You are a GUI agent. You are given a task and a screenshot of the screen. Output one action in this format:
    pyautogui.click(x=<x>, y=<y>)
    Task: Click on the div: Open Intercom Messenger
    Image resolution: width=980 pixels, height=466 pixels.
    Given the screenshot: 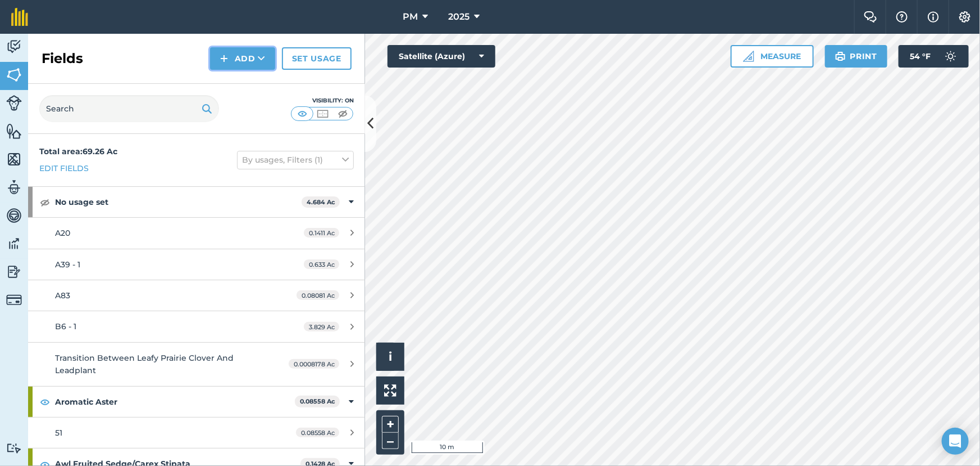 What is the action you would take?
    pyautogui.click(x=956, y=441)
    